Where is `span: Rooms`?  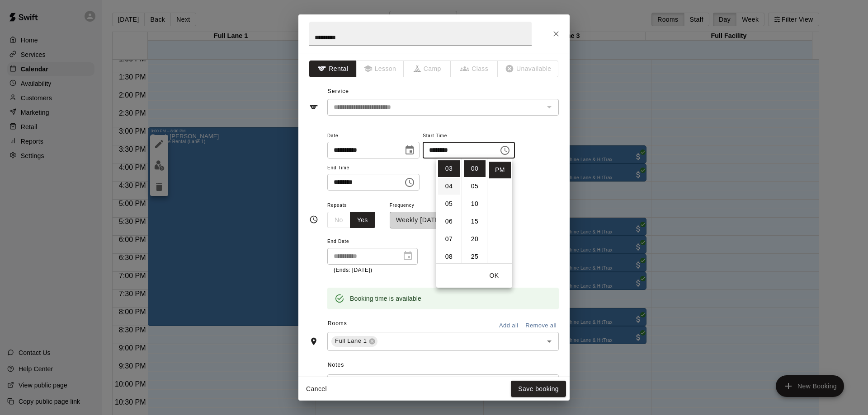 span: Rooms is located at coordinates (337, 324).